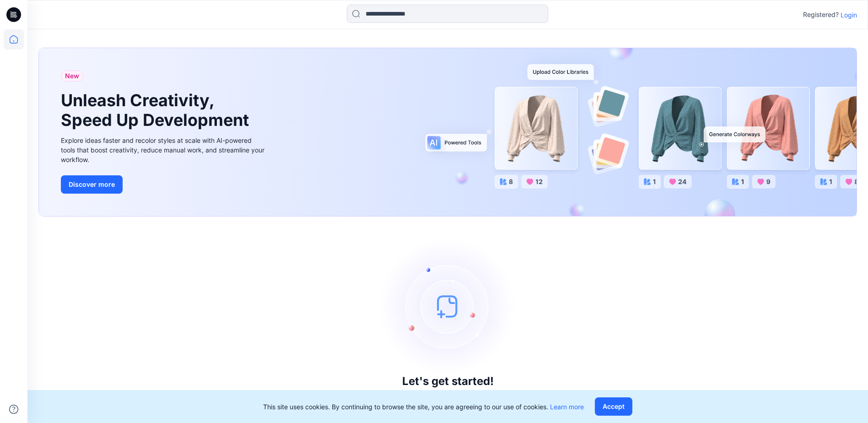 Image resolution: width=868 pixels, height=423 pixels. What do you see at coordinates (821, 15) in the screenshot?
I see `p: Registered?` at bounding box center [821, 15].